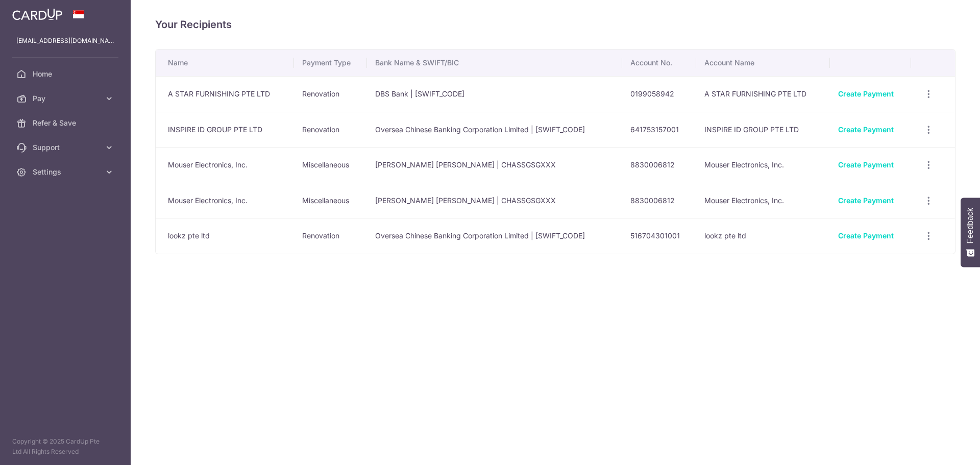 The width and height of the screenshot is (980, 465). What do you see at coordinates (38, 14) in the screenshot?
I see `img: CardUp` at bounding box center [38, 14].